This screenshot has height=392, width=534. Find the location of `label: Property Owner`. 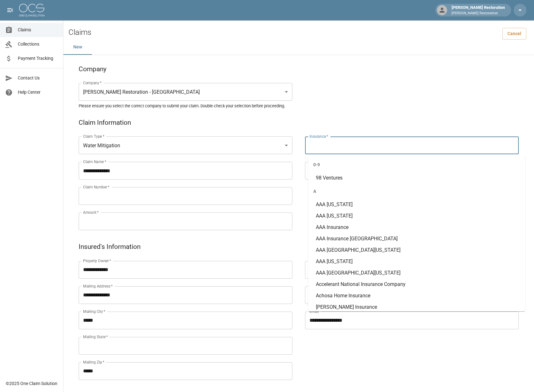

label: Property Owner is located at coordinates (97, 261).